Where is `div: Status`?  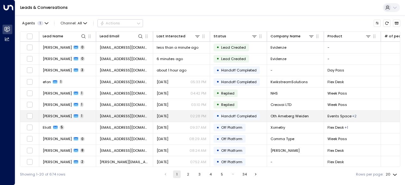
div: Status is located at coordinates (235, 36).